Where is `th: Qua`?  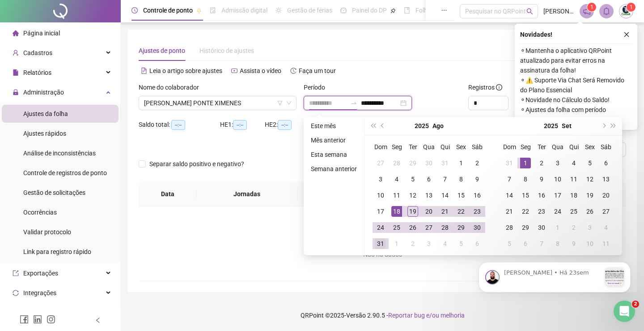 th: Qua is located at coordinates (558, 147).